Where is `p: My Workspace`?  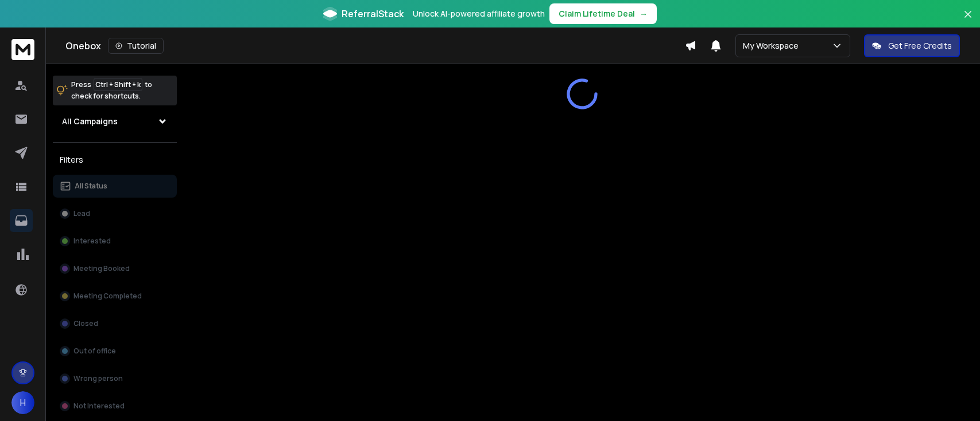
p: My Workspace is located at coordinates (773, 46).